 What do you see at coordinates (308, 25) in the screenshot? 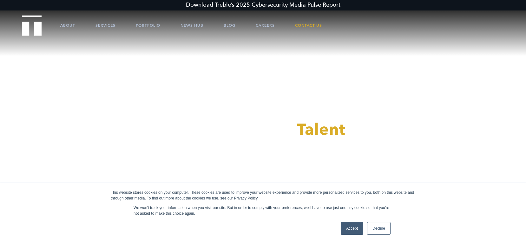
I see `a: Contact Us` at bounding box center [308, 25].